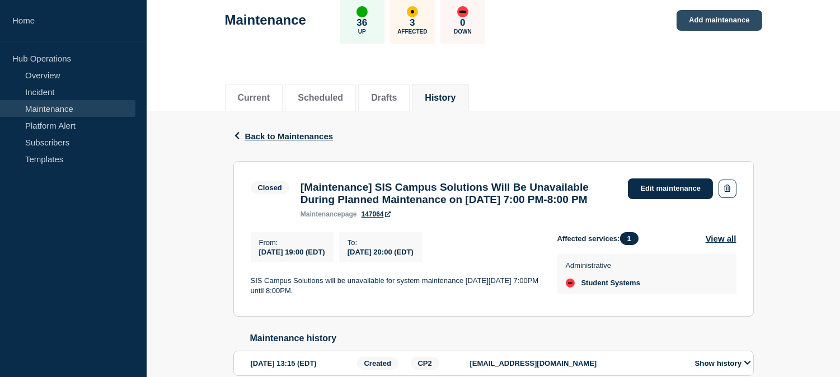 The width and height of the screenshot is (840, 377). Describe the element at coordinates (362, 23) in the screenshot. I see `p: 36` at that location.